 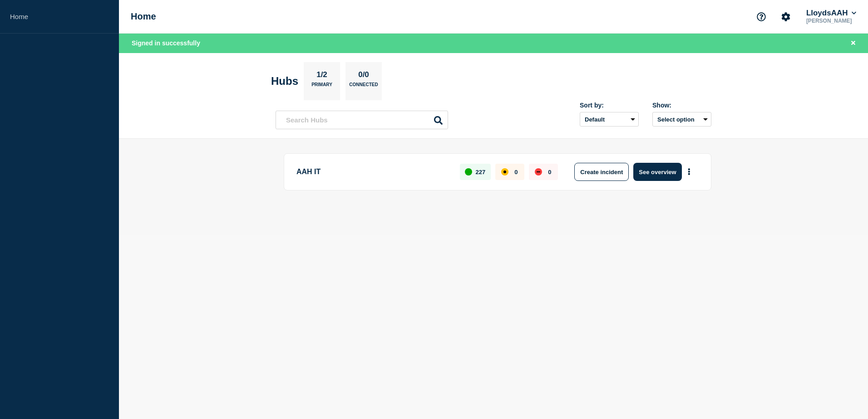 What do you see at coordinates (362, 120) in the screenshot?
I see `input: Search Hubs` at bounding box center [362, 120].